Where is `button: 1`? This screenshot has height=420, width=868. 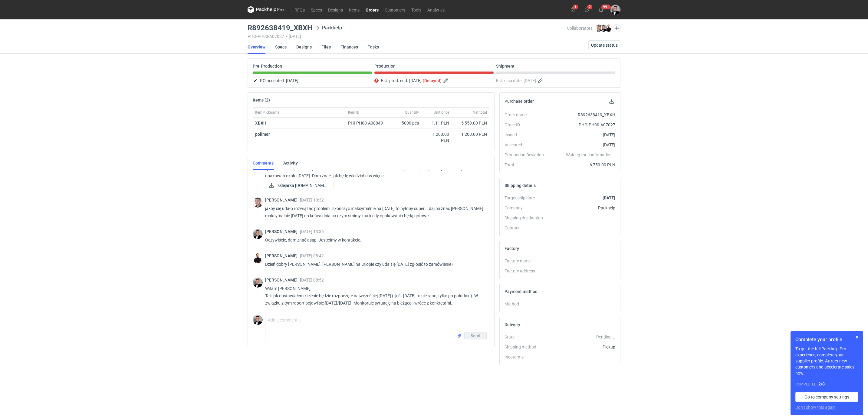
button: 1 is located at coordinates (572, 10).